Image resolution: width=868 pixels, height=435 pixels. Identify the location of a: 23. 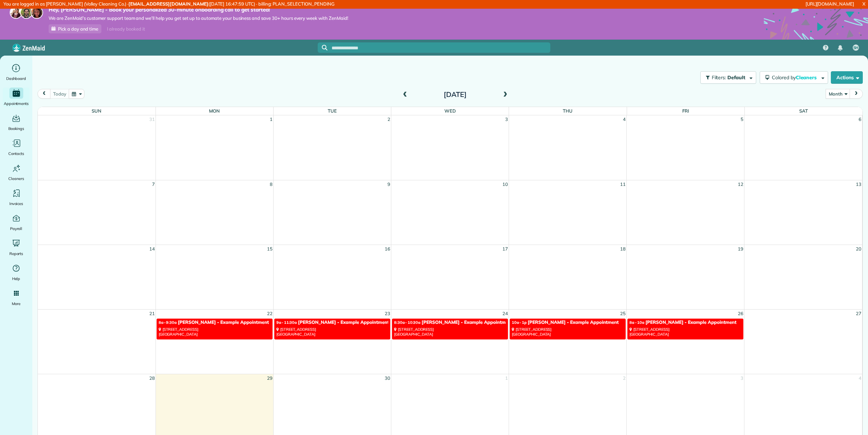
(387, 313).